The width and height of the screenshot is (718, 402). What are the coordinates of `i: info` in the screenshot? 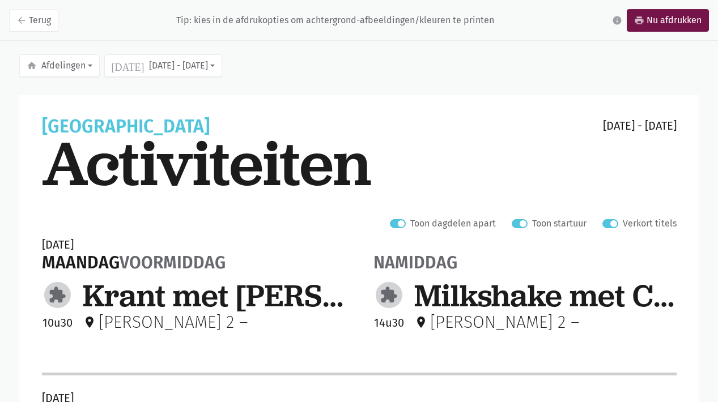 It's located at (617, 20).